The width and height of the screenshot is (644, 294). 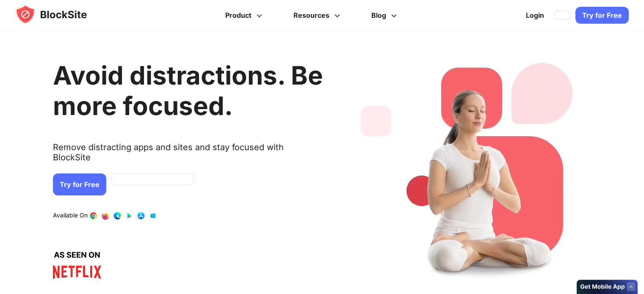 What do you see at coordinates (70, 216) in the screenshot?
I see `text: Available On` at bounding box center [70, 216].